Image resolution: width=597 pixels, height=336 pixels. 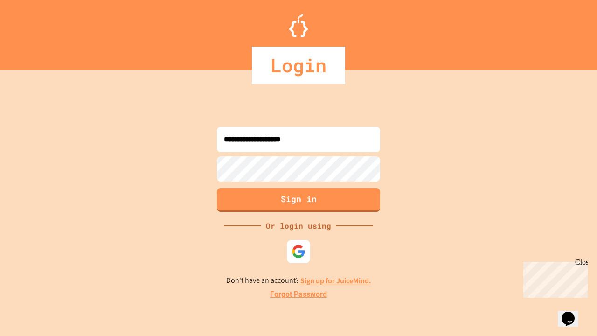 I want to click on img: google-icon.svg, so click(x=299, y=252).